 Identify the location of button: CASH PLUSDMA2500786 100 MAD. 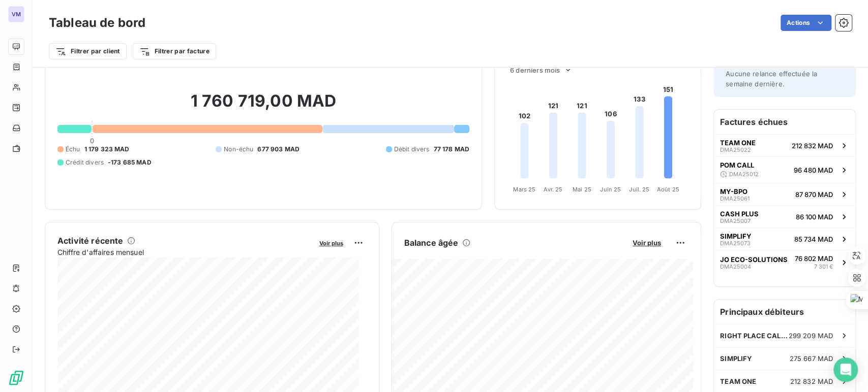
(785, 217).